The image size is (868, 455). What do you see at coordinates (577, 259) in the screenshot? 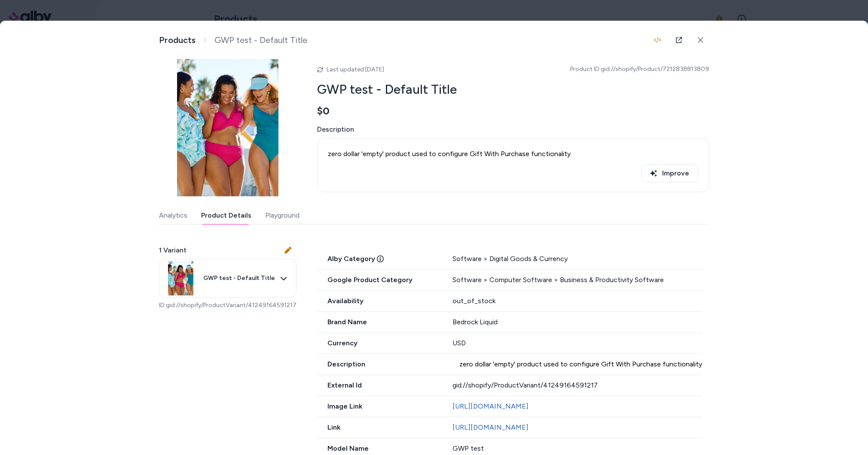
I see `div: Software > Digital Goods & Currency` at bounding box center [577, 259].